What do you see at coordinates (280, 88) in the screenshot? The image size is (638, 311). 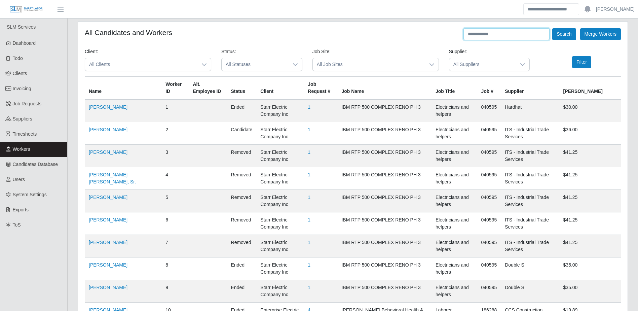 I see `th: Client` at bounding box center [280, 88].